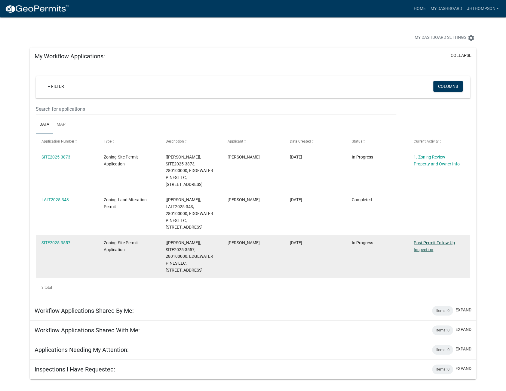 The image size is (506, 391). What do you see at coordinates (175, 141) in the screenshot?
I see `span: Description` at bounding box center [175, 141].